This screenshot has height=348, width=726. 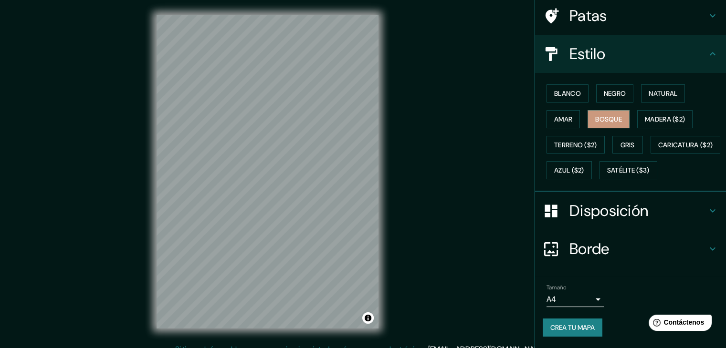 I want to click on font: Azul ($2), so click(x=569, y=171).